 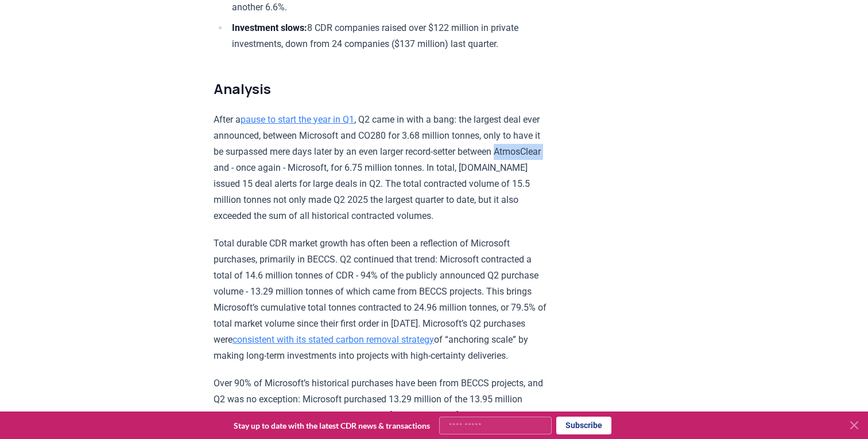 What do you see at coordinates (388, 36) in the screenshot?
I see `li: 8 CDR companies raised over $122 million in private investments, down from 24 companies ($137 mil...` at bounding box center [388, 36].